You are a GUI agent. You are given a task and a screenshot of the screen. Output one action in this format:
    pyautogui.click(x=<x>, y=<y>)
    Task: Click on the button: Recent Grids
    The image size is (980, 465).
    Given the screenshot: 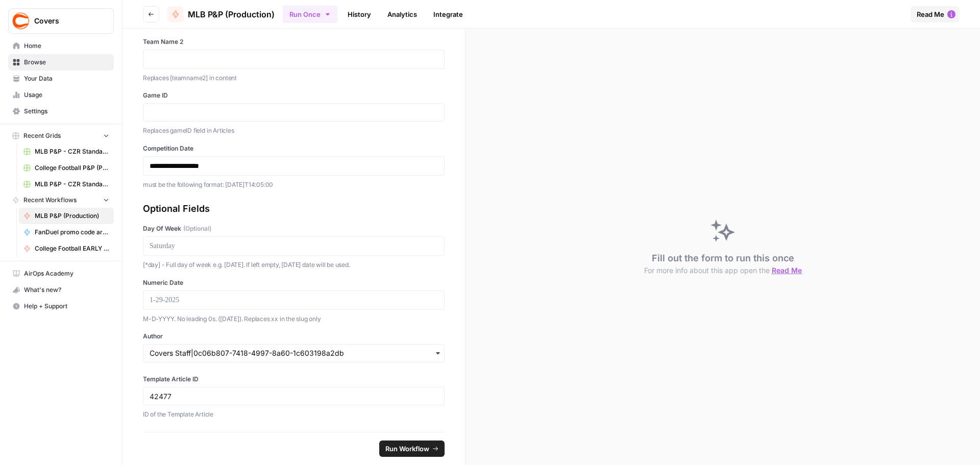 What is the action you would take?
    pyautogui.click(x=60, y=136)
    